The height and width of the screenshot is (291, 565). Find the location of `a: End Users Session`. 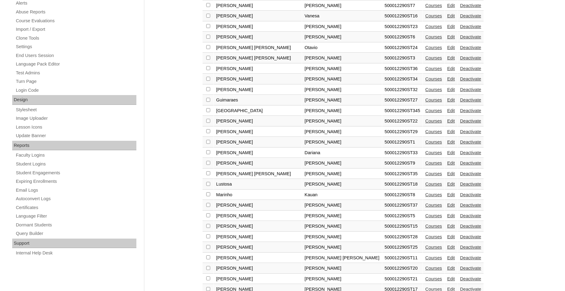

a: End Users Session is located at coordinates (76, 56).